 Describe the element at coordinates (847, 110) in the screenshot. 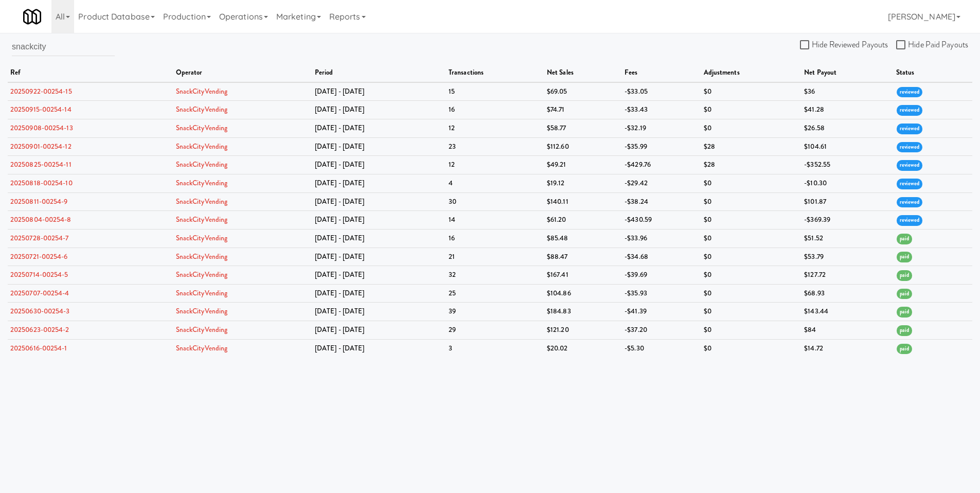

I see `td: $41.28` at that location.